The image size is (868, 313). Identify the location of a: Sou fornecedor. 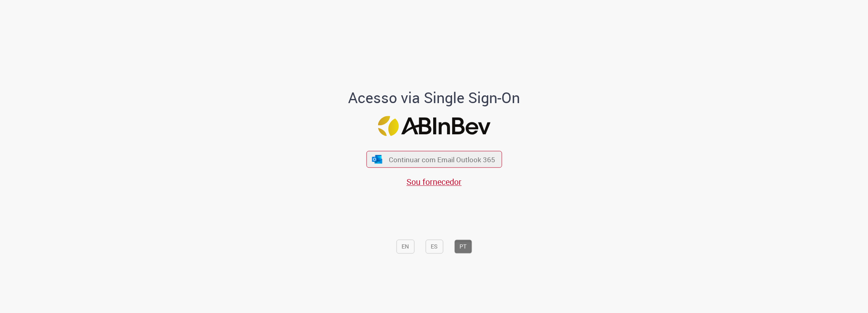
(434, 182).